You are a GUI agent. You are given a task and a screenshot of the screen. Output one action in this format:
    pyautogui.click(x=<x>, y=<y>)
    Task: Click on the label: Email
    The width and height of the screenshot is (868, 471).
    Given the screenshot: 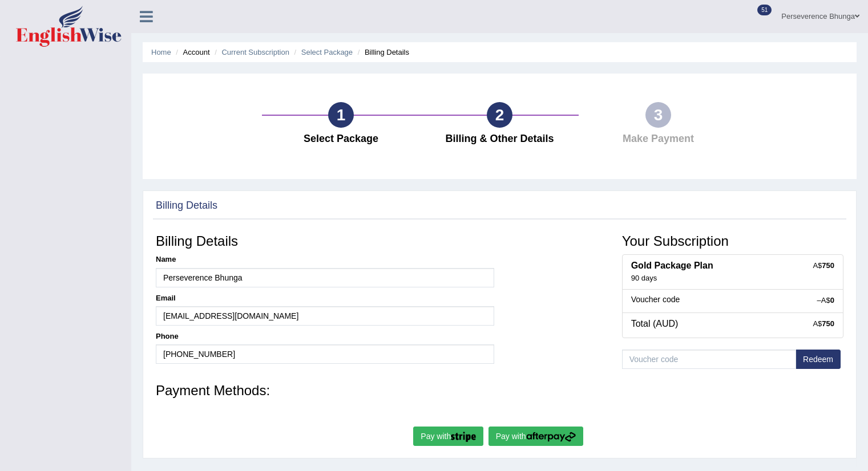 What is the action you would take?
    pyautogui.click(x=166, y=299)
    